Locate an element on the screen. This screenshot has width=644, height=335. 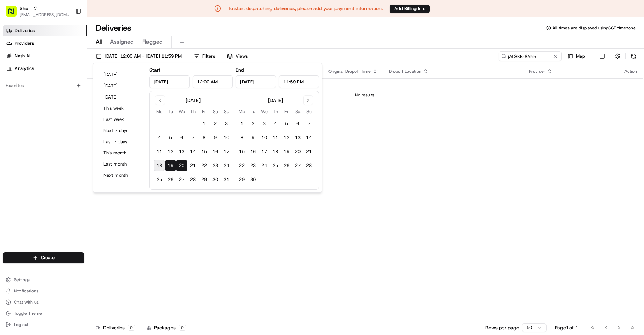
span: Map is located at coordinates (580, 56).